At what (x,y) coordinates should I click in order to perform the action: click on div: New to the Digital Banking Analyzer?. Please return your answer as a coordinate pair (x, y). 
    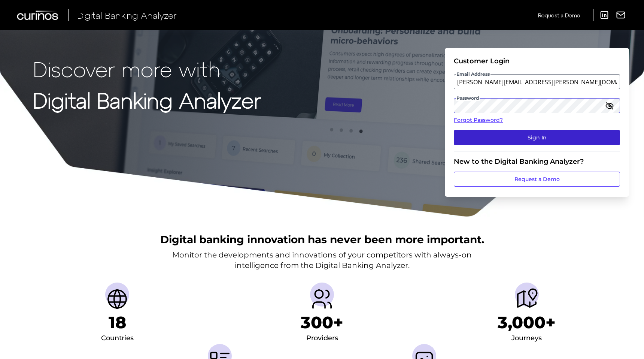
    Looking at the image, I should click on (537, 161).